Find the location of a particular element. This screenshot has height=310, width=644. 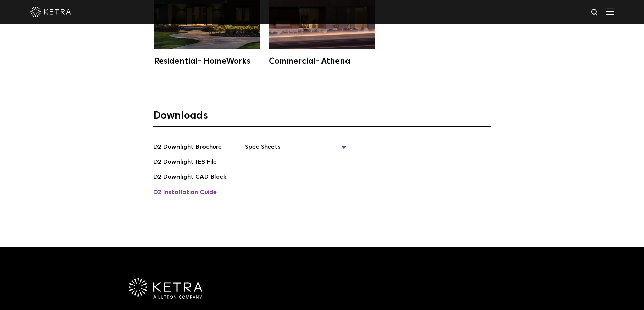

a: D2 Downlight Brochure is located at coordinates (188, 148).